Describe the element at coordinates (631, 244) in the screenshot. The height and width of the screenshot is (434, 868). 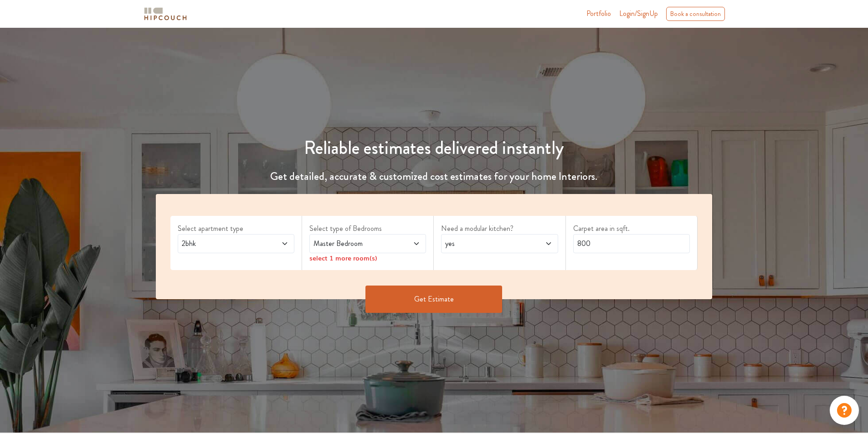
I see `input: Enter area sqft` at that location.